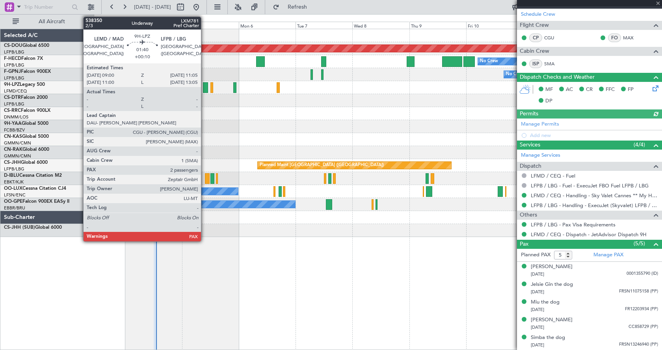 This screenshot has width=662, height=350. Describe the element at coordinates (151, 192) in the screenshot. I see `div: No Crew Nancy (Essey)` at that location.